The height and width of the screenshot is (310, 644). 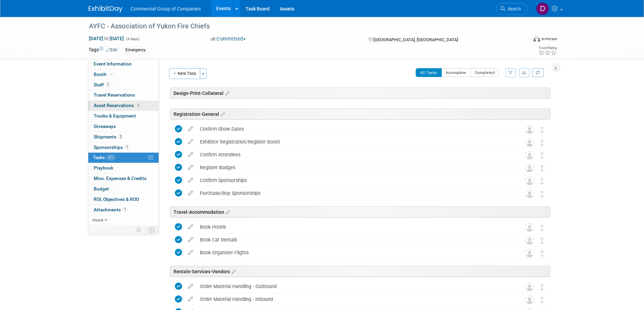 I want to click on div: Registration-General, so click(x=360, y=114).